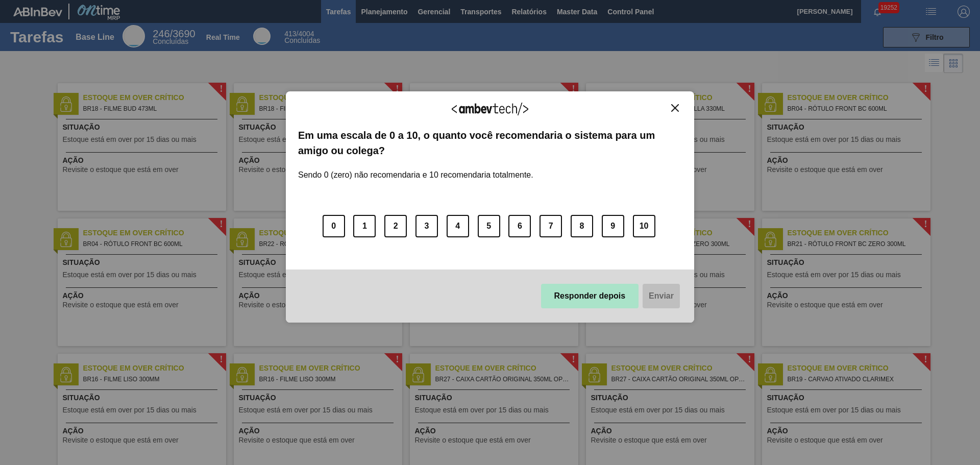 The image size is (980, 465). Describe the element at coordinates (334, 226) in the screenshot. I see `button: 0` at that location.